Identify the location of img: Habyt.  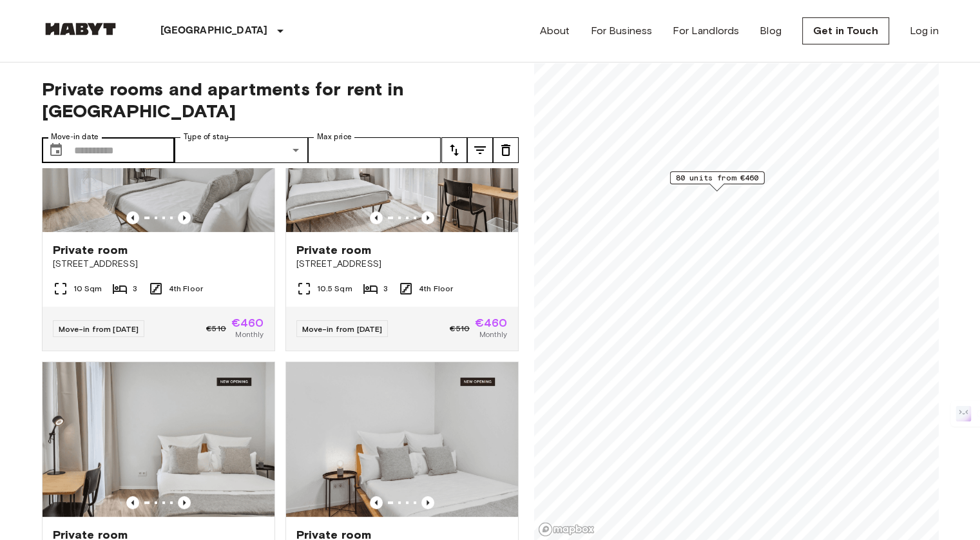
(81, 29).